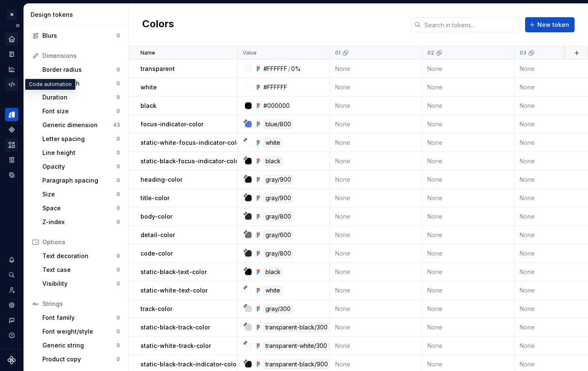 The height and width of the screenshot is (371, 588). I want to click on div: Code automation, so click(50, 85).